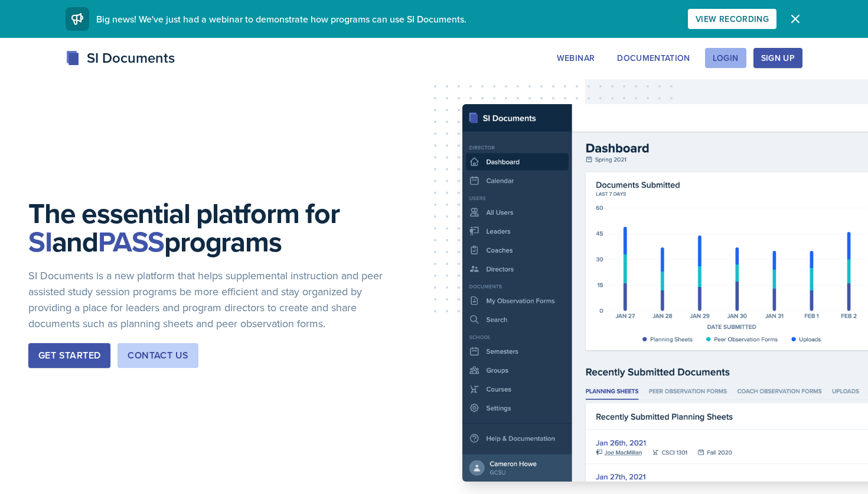  Describe the element at coordinates (778, 58) in the screenshot. I see `div: Sign Up` at that location.